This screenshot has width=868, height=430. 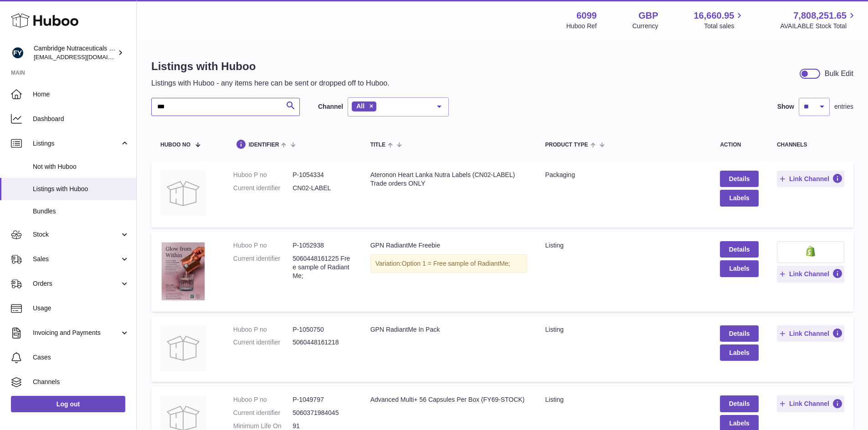 What do you see at coordinates (449, 179) in the screenshot?
I see `div: Ateronon Heart Lanka Nutra Labels (CN02-LABEL) Trade orders ONLY` at bounding box center [449, 179].